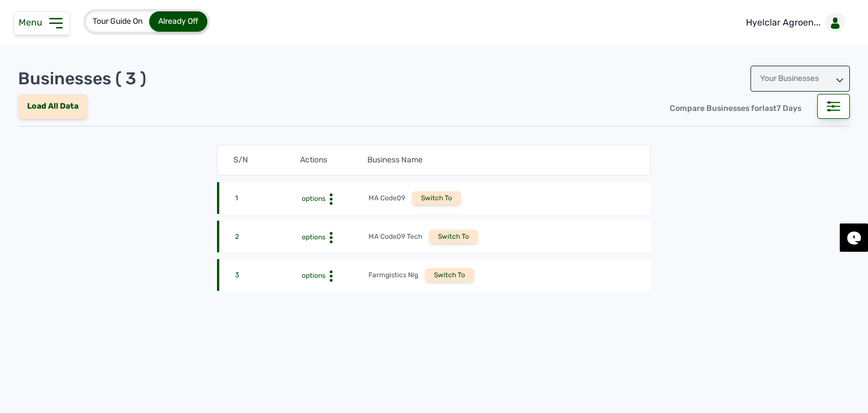 The width and height of the screenshot is (868, 413). I want to click on p: Hyelclar Agroen..., so click(784, 23).